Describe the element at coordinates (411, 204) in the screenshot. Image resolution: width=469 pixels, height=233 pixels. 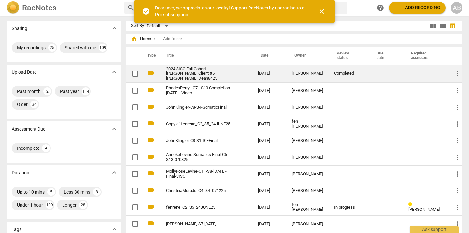
I see `span: Review status: in progress` at that location.